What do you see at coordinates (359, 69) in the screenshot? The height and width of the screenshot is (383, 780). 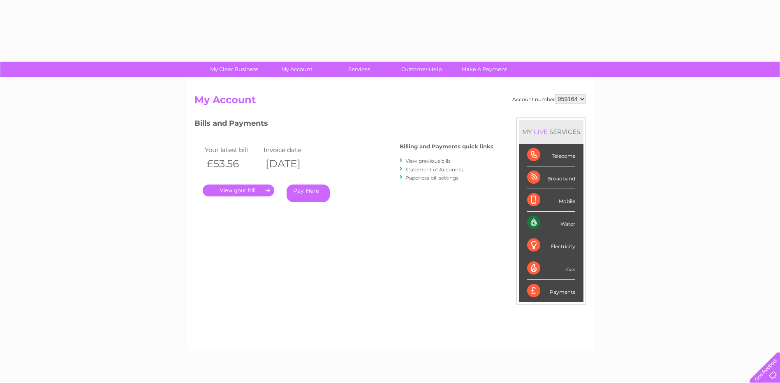 I see `a: Services` at bounding box center [359, 69].